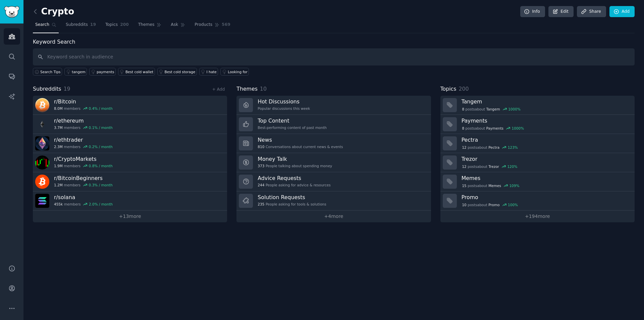  I want to click on span: 373, so click(260, 166).